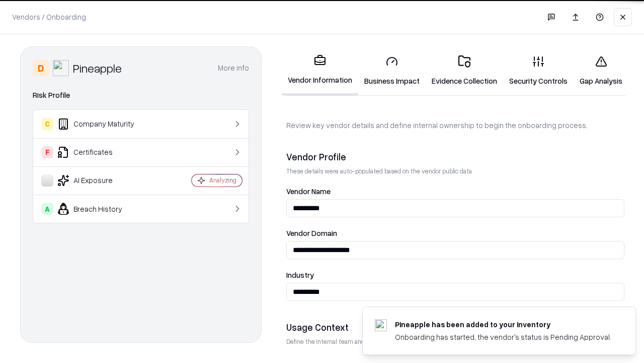  Describe the element at coordinates (456, 275) in the screenshot. I see `label: Industry` at that location.